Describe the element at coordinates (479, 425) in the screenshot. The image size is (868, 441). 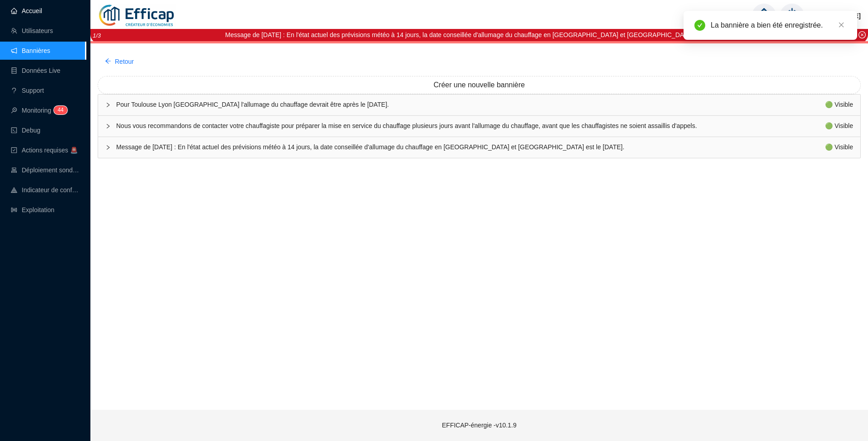
I see `span: EFFICAP-énergie - v10.1.9` at that location.